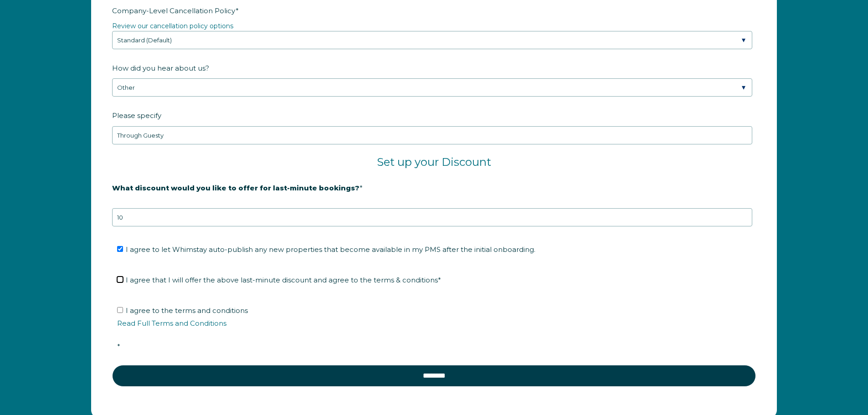 The height and width of the screenshot is (415, 868). I want to click on span: How did you hear about us?, so click(161, 68).